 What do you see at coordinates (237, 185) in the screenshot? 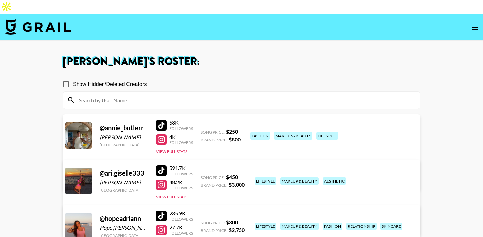
I see `strong: $ 3,000` at bounding box center [237, 185].